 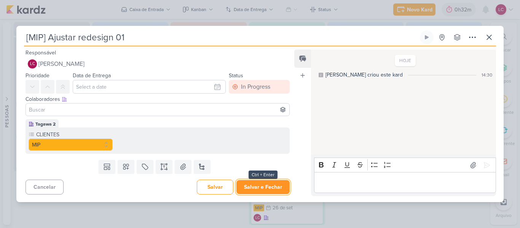 What do you see at coordinates (37, 75) in the screenshot?
I see `label: Prioridade` at bounding box center [37, 75].